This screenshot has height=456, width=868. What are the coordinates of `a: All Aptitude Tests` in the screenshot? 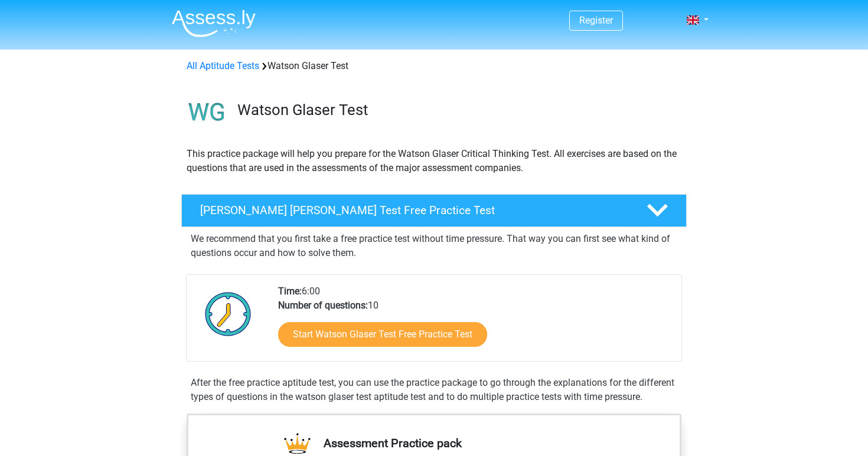 It's located at (222, 65).